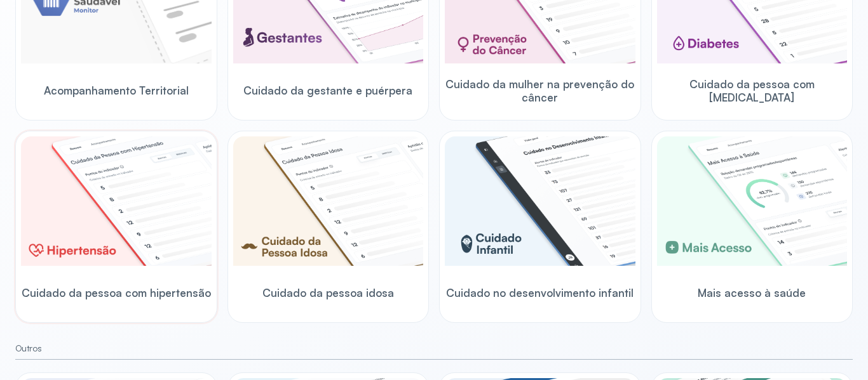 This screenshot has width=868, height=380. What do you see at coordinates (116, 90) in the screenshot?
I see `span: Acompanhamento Territorial` at bounding box center [116, 90].